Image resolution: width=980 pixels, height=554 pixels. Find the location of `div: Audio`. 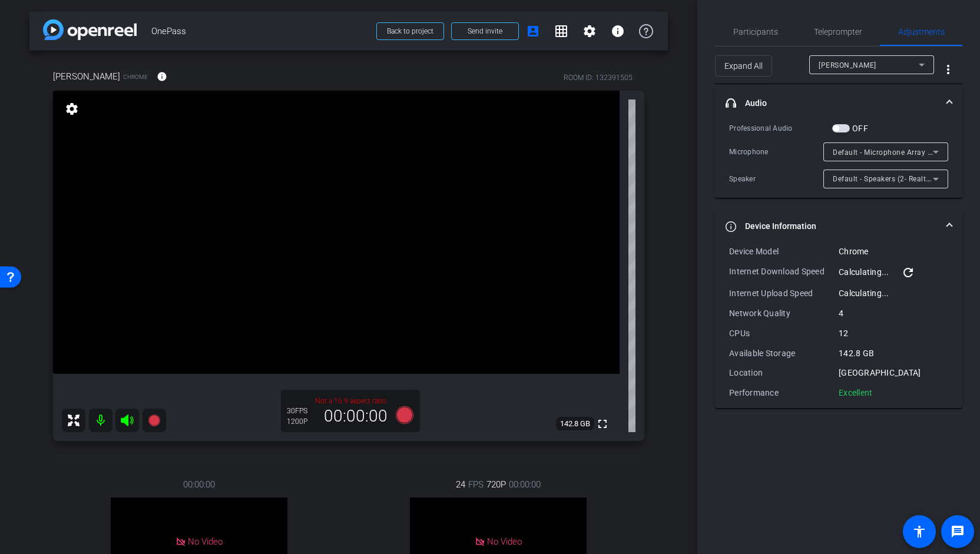

div: Audio is located at coordinates (839, 159).